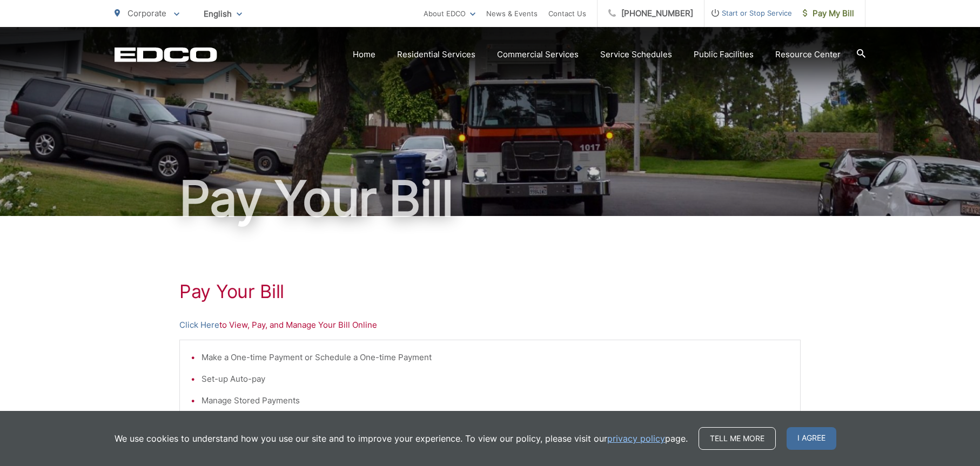  What do you see at coordinates (200, 325) in the screenshot?
I see `a: Click Here` at bounding box center [200, 325].